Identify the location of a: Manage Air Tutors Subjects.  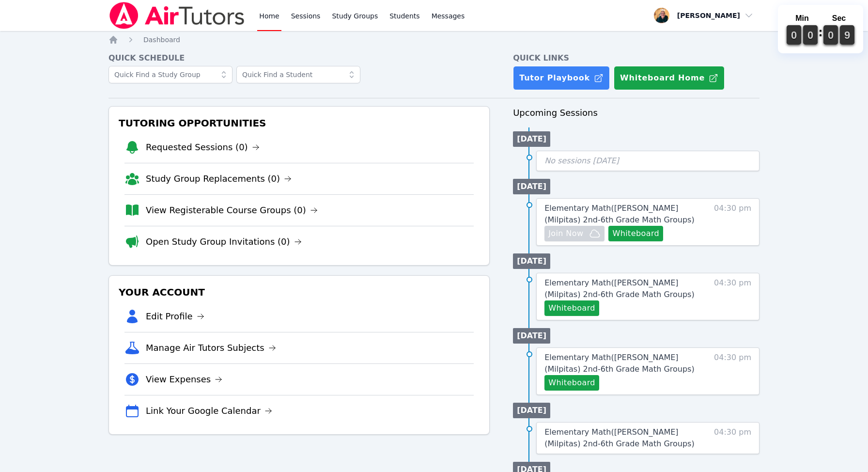
(211, 348).